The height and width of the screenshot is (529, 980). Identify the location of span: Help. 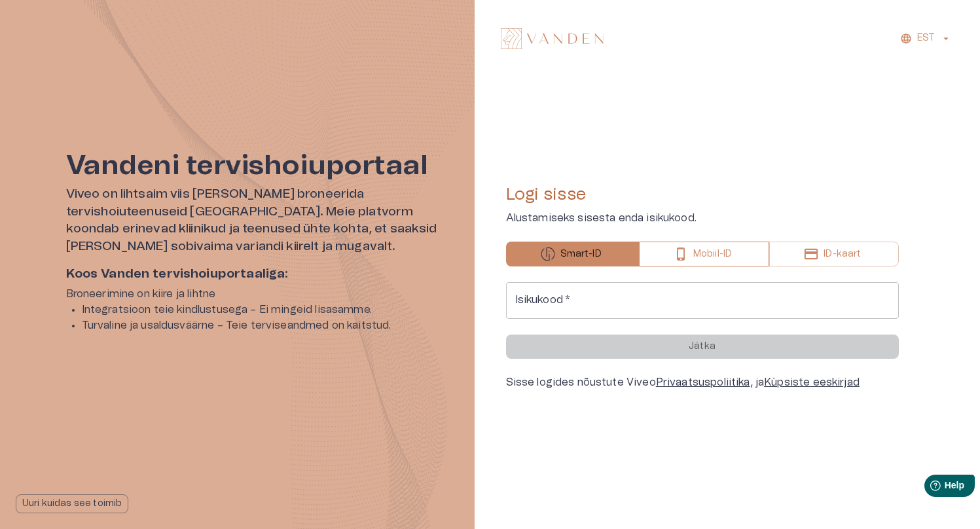
(76, 16).